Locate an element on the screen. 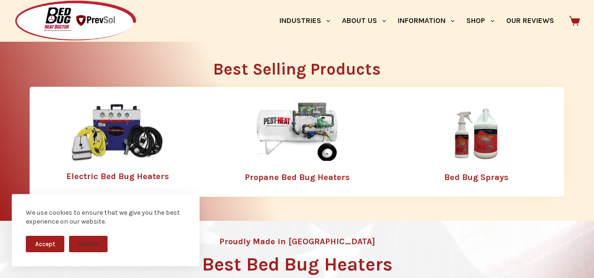 The image size is (594, 278). a: Bed Bug Sprays is located at coordinates (476, 177).